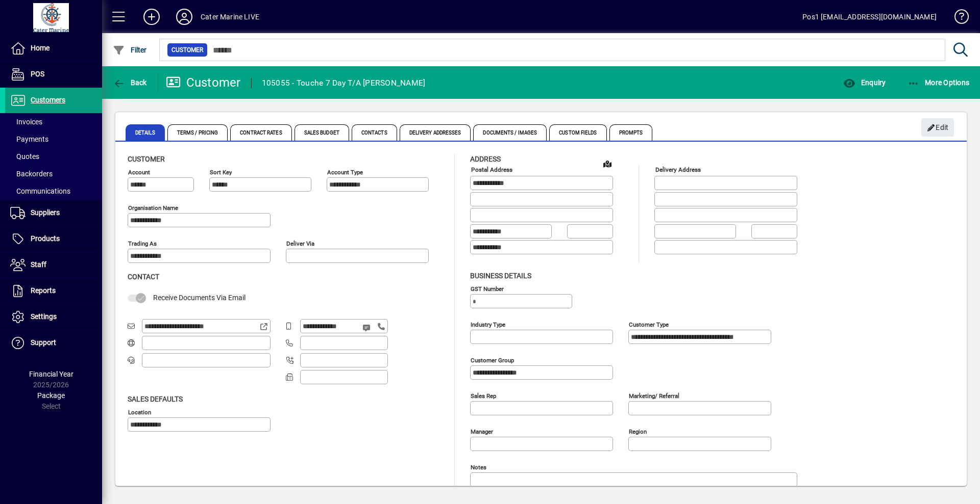 This screenshot has width=980, height=504. What do you see at coordinates (54, 139) in the screenshot?
I see `a: Payments` at bounding box center [54, 139].